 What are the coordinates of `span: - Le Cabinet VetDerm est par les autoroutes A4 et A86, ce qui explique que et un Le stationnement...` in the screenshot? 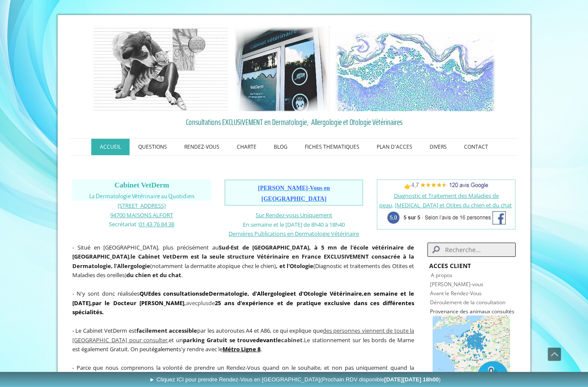 It's located at (243, 340).